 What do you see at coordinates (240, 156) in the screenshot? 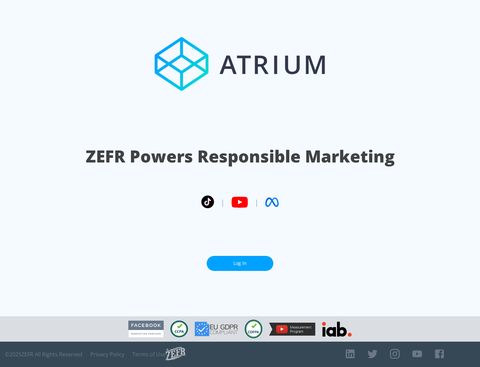
I see `h1: ZEFR Powers Responsible Marketing` at bounding box center [240, 156].